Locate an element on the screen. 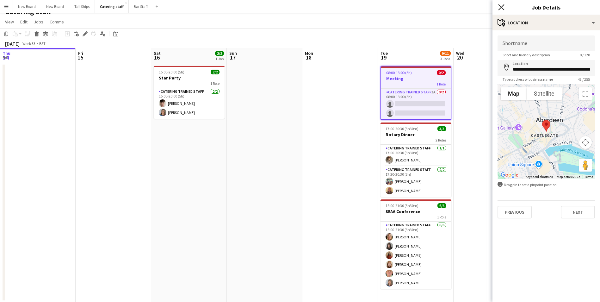 The height and width of the screenshot is (302, 600). img: Google is located at coordinates (510, 175).